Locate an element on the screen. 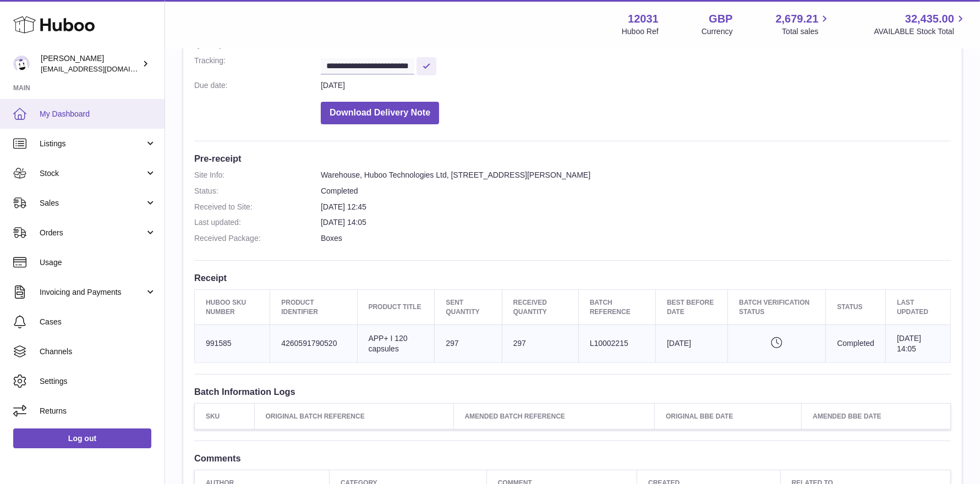 This screenshot has height=484, width=980. dt: Last updated: is located at coordinates (257, 222).